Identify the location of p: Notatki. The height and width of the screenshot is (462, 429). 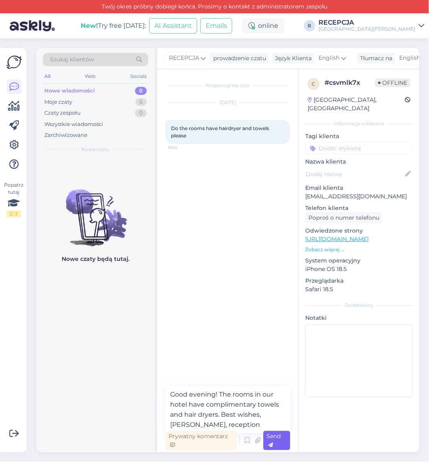
(359, 318).